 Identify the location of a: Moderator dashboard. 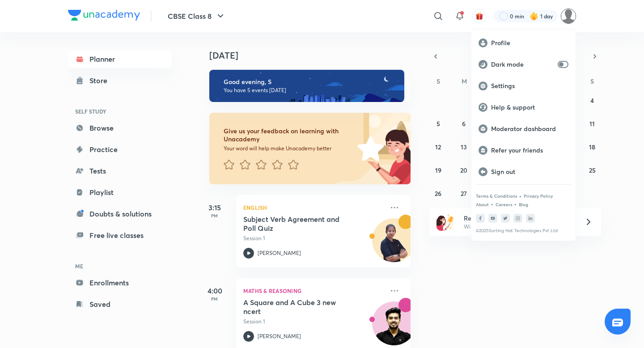
(523, 129).